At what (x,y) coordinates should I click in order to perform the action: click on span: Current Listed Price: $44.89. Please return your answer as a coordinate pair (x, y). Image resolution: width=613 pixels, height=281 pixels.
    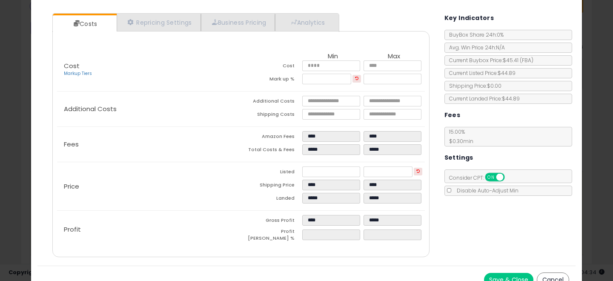
    Looking at the image, I should click on (481, 73).